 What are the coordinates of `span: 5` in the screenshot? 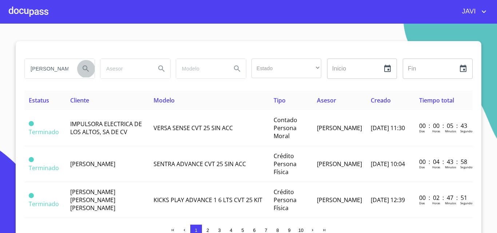 It's located at (243, 230).